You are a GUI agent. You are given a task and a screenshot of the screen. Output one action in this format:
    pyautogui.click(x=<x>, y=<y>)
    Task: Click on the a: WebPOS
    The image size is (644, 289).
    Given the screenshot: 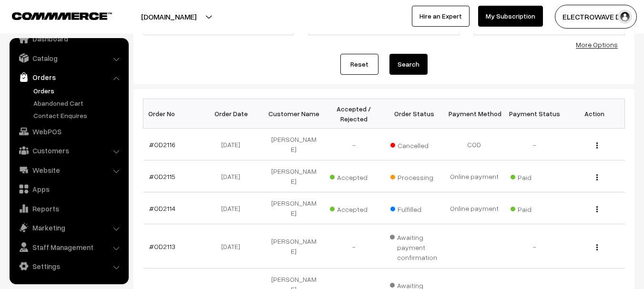 What is the action you would take?
    pyautogui.click(x=69, y=131)
    